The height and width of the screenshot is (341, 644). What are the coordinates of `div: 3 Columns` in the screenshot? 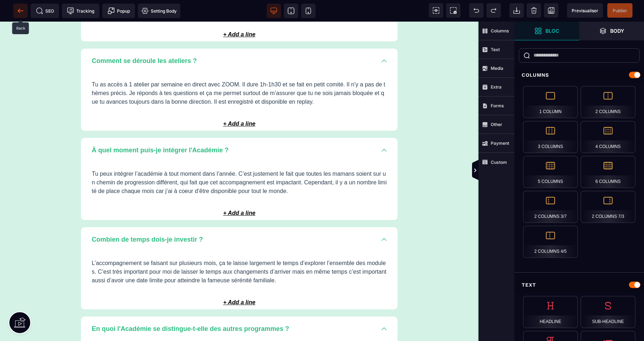 It's located at (550, 137).